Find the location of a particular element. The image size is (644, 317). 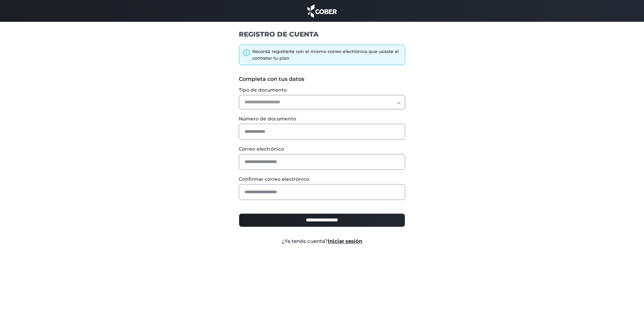

label: Número de documento is located at coordinates (322, 119).